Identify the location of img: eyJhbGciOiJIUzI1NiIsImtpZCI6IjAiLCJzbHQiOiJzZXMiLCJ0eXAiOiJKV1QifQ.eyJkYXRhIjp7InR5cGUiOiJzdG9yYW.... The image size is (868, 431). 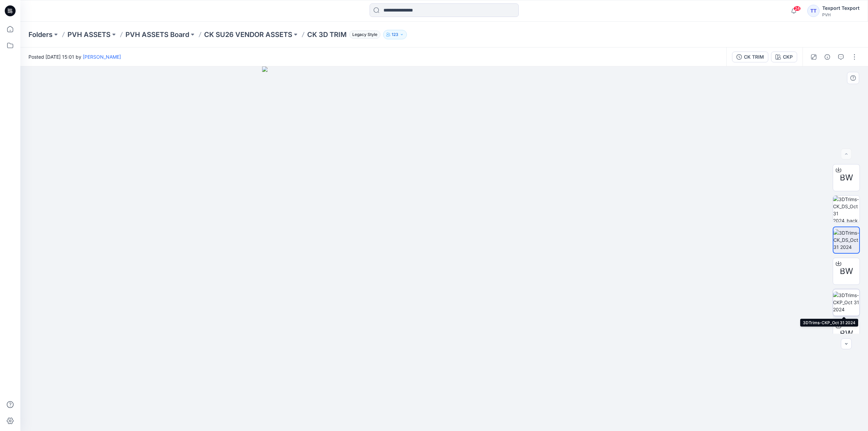
(444, 249).